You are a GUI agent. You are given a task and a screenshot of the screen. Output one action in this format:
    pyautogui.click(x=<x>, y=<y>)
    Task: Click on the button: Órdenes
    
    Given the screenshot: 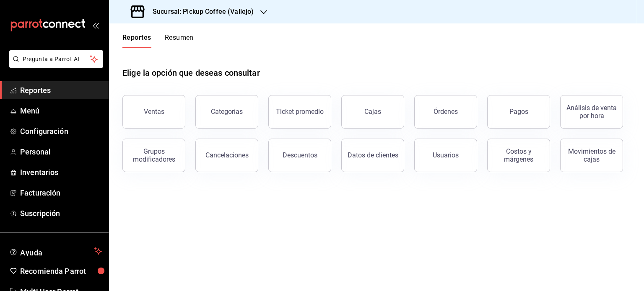 What is the action you would take?
    pyautogui.click(x=445, y=112)
    